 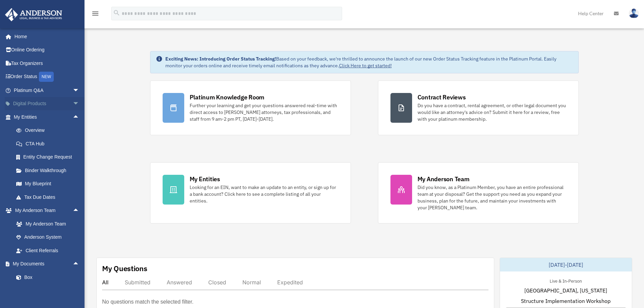 What do you see at coordinates (34, 14) in the screenshot?
I see `img: Anderson Advisors Platinum Portal` at bounding box center [34, 14].